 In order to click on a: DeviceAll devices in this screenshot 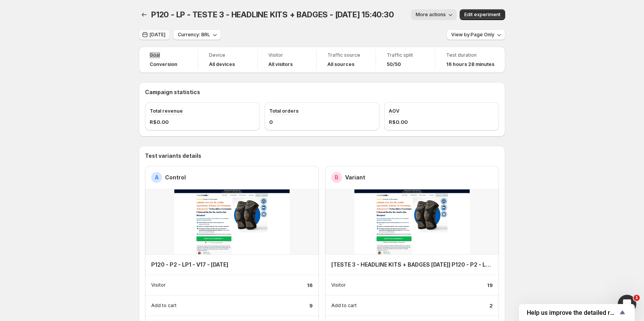, I will do `click(228, 60)`.